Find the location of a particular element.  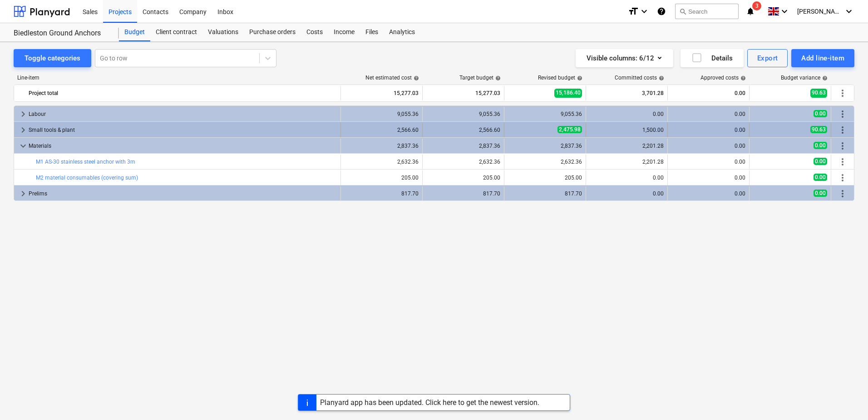

div: Biedleston Ground Anchors is located at coordinates (61, 33).